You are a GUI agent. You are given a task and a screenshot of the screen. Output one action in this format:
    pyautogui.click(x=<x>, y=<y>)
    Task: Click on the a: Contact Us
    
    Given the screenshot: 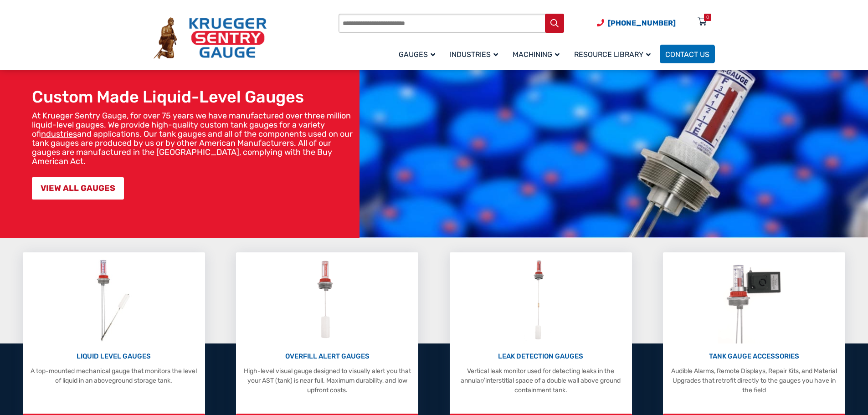 What is the action you would take?
    pyautogui.click(x=687, y=54)
    